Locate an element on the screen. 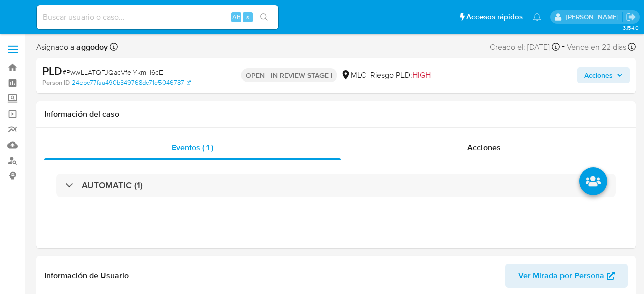  div: MLC is located at coordinates (354, 75).